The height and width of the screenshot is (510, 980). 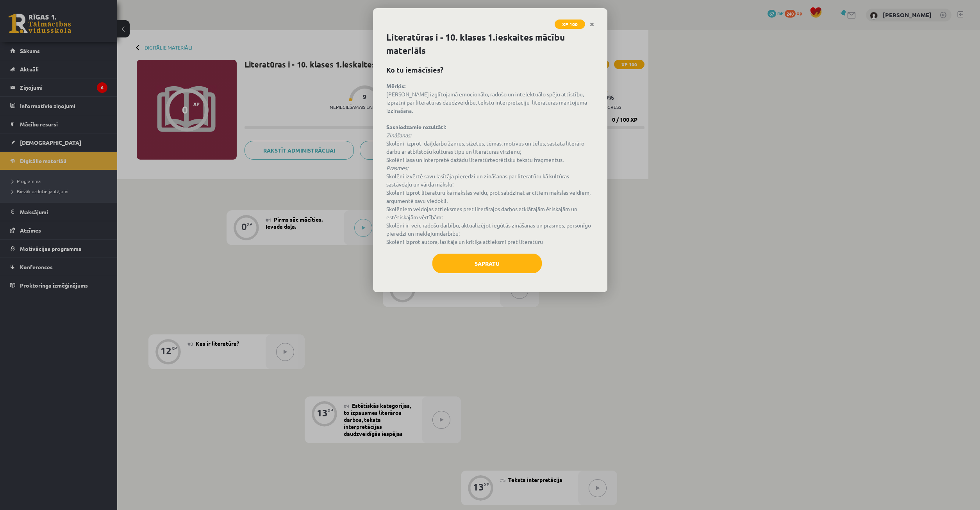 What do you see at coordinates (396, 86) in the screenshot?
I see `strong: Mērķis:` at bounding box center [396, 86].